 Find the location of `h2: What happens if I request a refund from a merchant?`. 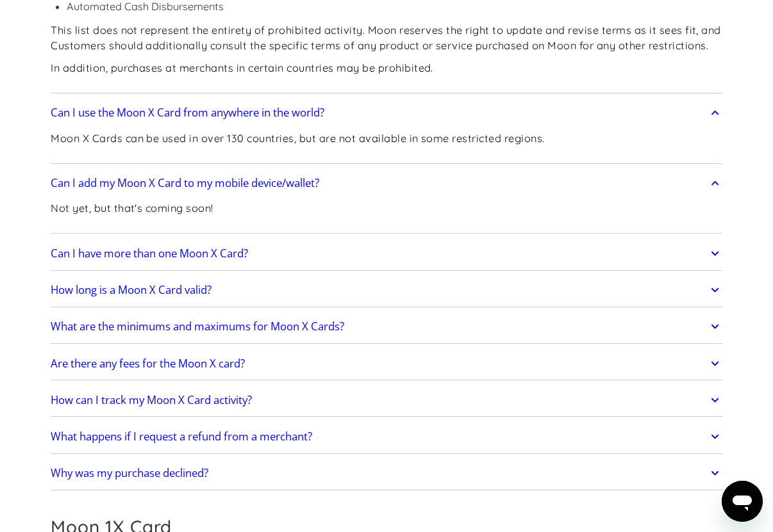

h2: What happens if I request a refund from a merchant? is located at coordinates (181, 437).